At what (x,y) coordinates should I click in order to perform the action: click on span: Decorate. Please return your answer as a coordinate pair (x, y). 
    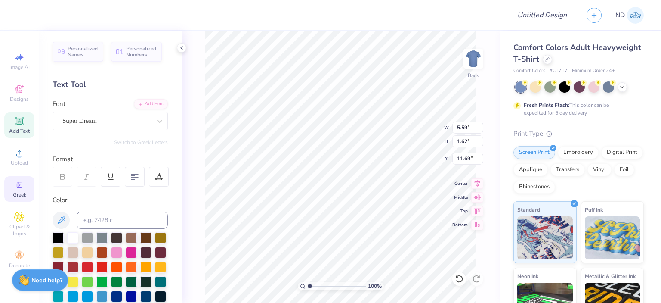
    Looking at the image, I should click on (19, 265).